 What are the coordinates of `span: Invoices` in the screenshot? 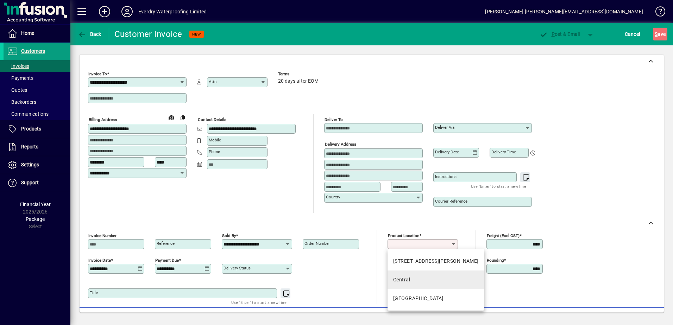 It's located at (18, 66).